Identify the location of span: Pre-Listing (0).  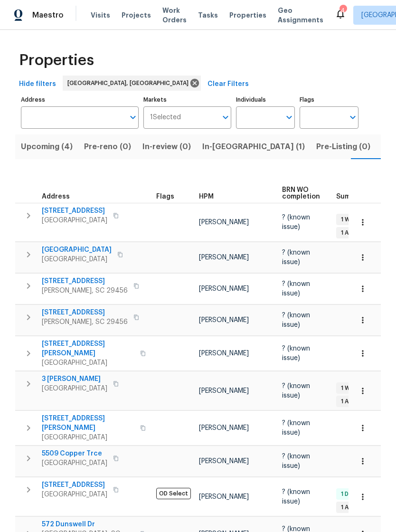
(343, 147).